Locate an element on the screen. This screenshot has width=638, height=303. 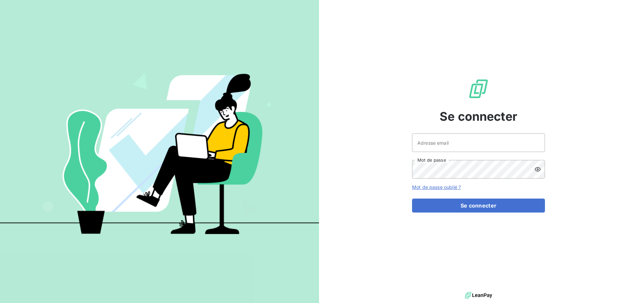
img: logo is located at coordinates (478, 295).